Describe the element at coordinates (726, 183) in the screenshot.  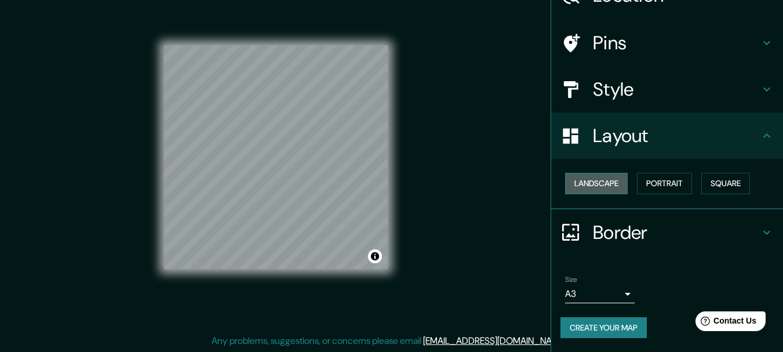
I see `button: Square` at that location.